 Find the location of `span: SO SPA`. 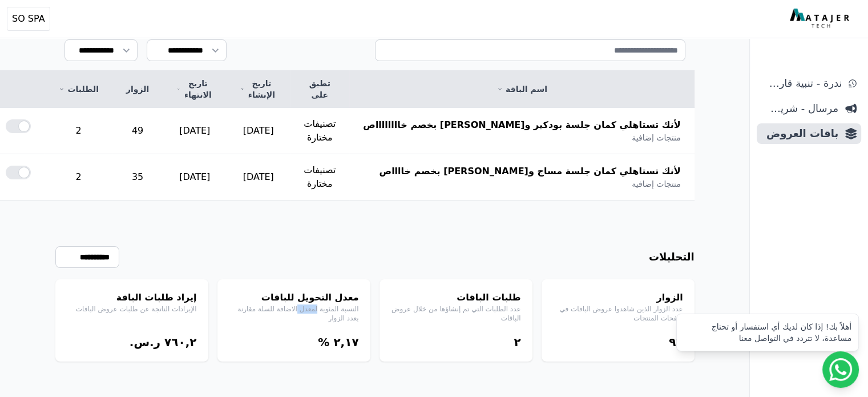

span: SO SPA is located at coordinates (29, 19).